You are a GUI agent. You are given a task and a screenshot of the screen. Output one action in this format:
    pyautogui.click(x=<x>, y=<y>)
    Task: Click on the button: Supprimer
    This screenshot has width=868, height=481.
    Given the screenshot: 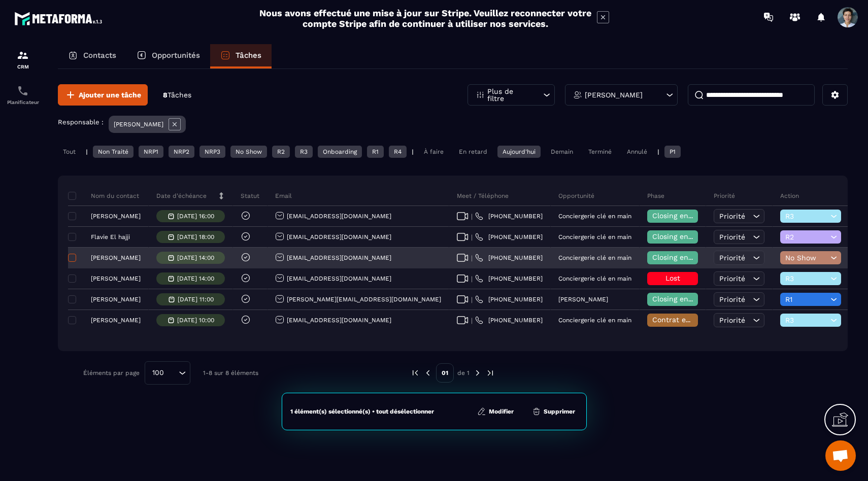 What is the action you would take?
    pyautogui.click(x=553, y=411)
    